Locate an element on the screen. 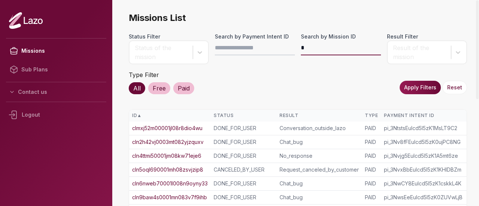  a: cln4ttmi50001jm08kw71eje6 is located at coordinates (166, 156).